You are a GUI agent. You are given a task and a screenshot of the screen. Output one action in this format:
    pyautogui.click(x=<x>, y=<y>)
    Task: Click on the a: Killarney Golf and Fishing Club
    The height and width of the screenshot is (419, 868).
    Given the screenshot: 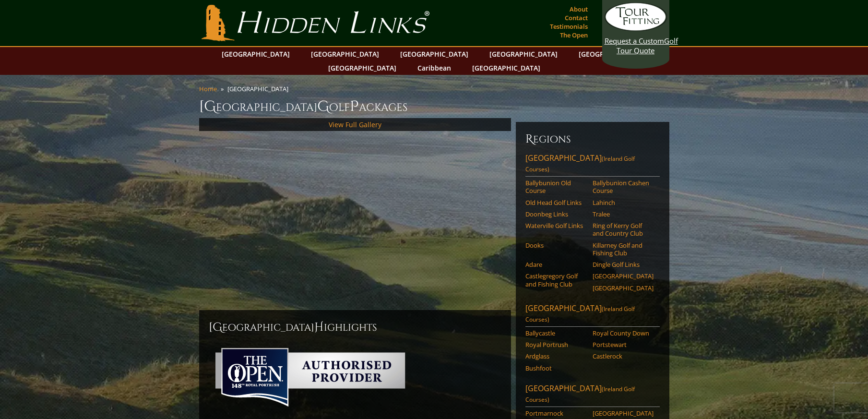 What is the action you would take?
    pyautogui.click(x=623, y=249)
    